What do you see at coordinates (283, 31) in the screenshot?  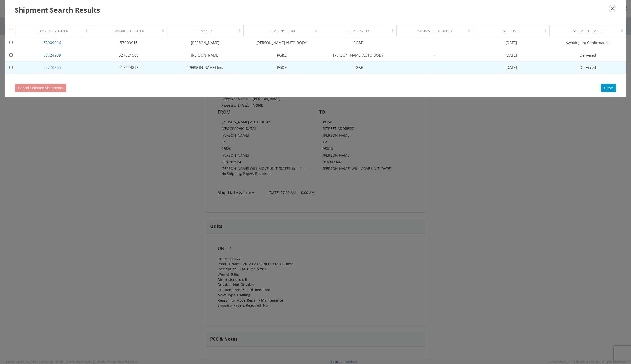 I see `div: Company From` at bounding box center [283, 31].